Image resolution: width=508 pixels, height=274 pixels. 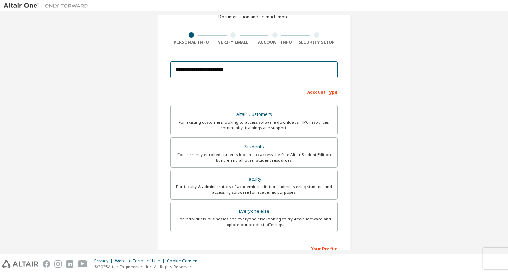 What do you see at coordinates (104, 261) in the screenshot?
I see `div: Privacy` at bounding box center [104, 261].